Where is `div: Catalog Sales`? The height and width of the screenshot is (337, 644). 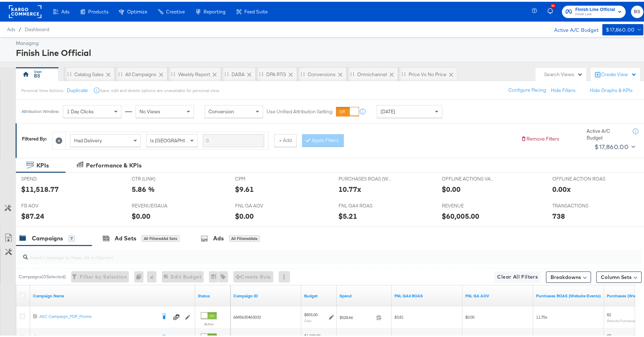
div: Catalog Sales is located at coordinates (89, 73).